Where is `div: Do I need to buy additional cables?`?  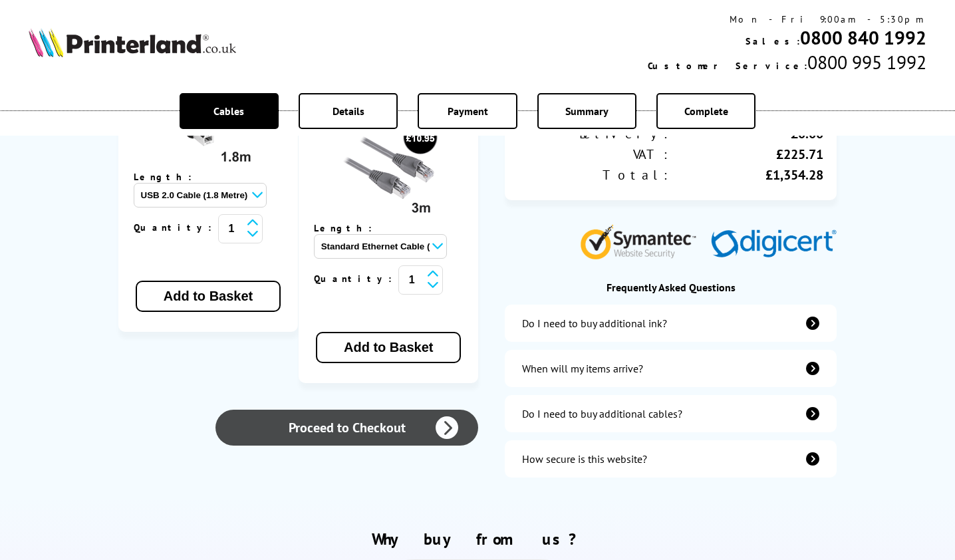
div: Do I need to buy additional cables? is located at coordinates (602, 414).